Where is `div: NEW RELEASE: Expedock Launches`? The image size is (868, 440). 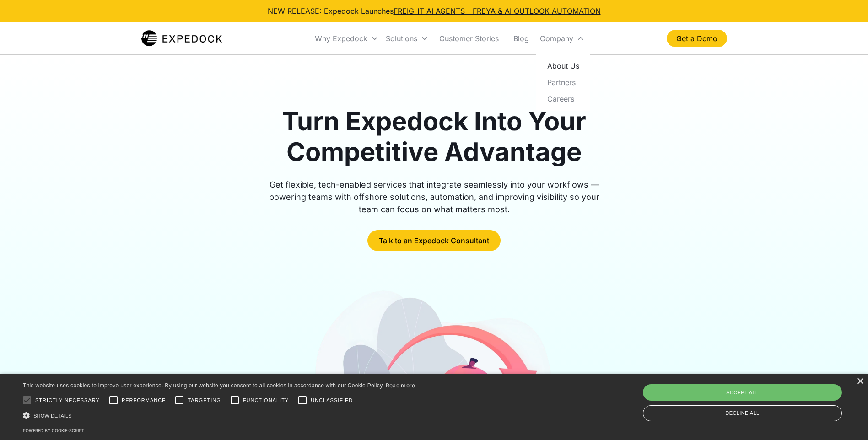 div: NEW RELEASE: Expedock Launches is located at coordinates (434, 11).